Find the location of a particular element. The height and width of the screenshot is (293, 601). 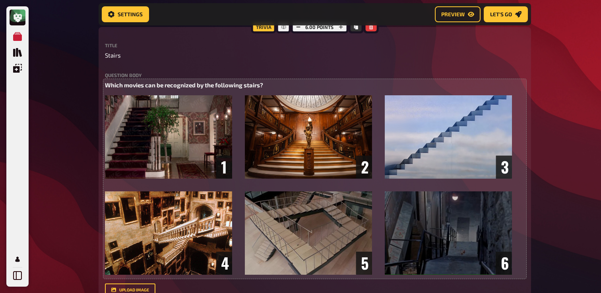

a: Let's go is located at coordinates (506, 14).